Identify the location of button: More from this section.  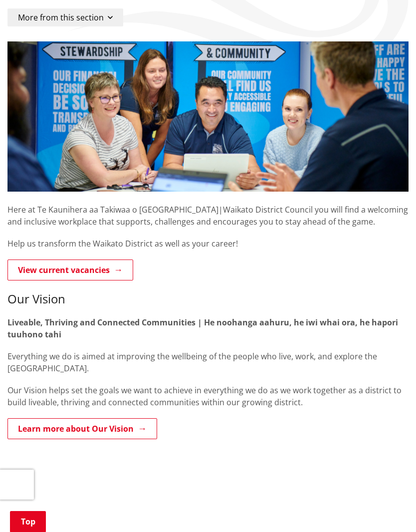
(65, 18).